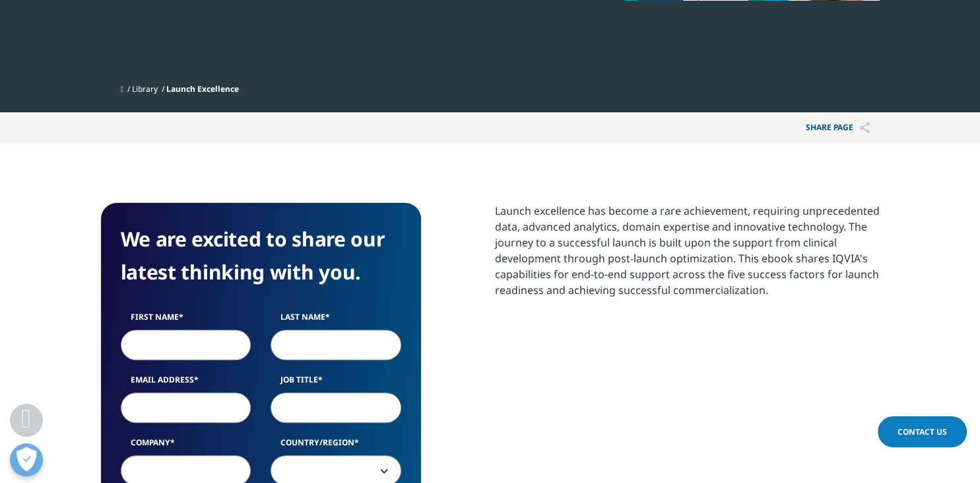 This screenshot has height=483, width=980. I want to click on span: Contact Us, so click(922, 431).